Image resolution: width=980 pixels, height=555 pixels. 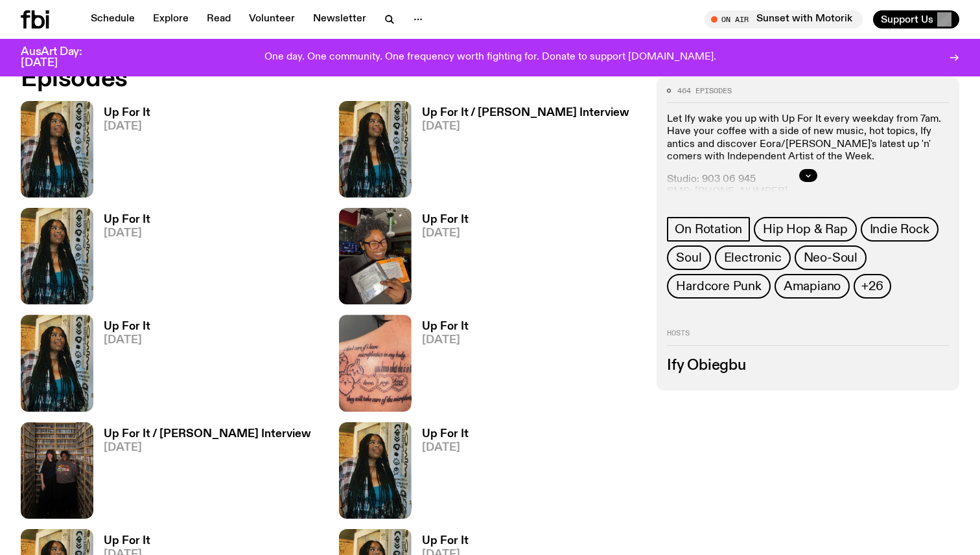 I want to click on button: +26, so click(x=872, y=286).